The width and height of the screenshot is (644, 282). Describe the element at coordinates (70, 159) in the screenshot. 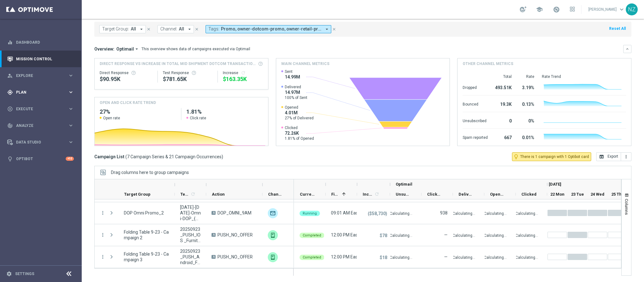

I see `div: +10` at that location.